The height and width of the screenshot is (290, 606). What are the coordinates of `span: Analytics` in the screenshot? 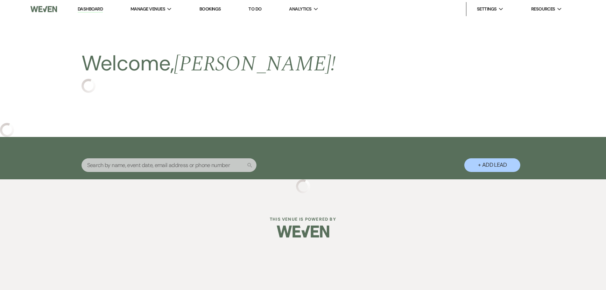 It's located at (300, 9).